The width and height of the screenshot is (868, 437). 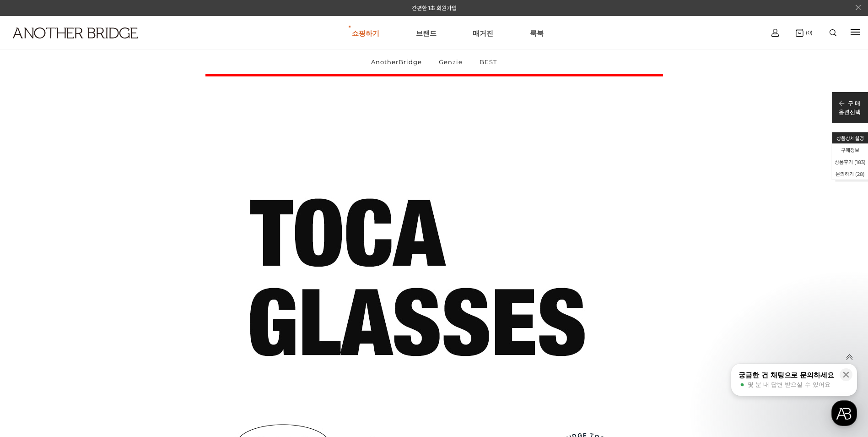 What do you see at coordinates (31, 302) in the screenshot?
I see `a: 홈` at bounding box center [31, 302].